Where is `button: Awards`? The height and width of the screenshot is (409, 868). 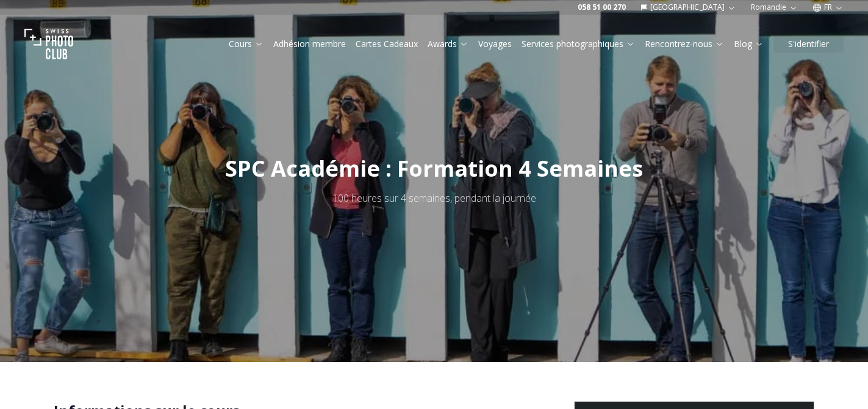
button: Awards is located at coordinates (448, 44).